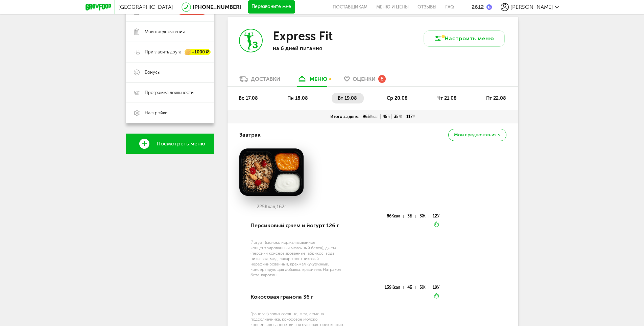 Image resolution: width=644 pixels, height=326 pixels. I want to click on a: Программа лояльности, so click(170, 93).